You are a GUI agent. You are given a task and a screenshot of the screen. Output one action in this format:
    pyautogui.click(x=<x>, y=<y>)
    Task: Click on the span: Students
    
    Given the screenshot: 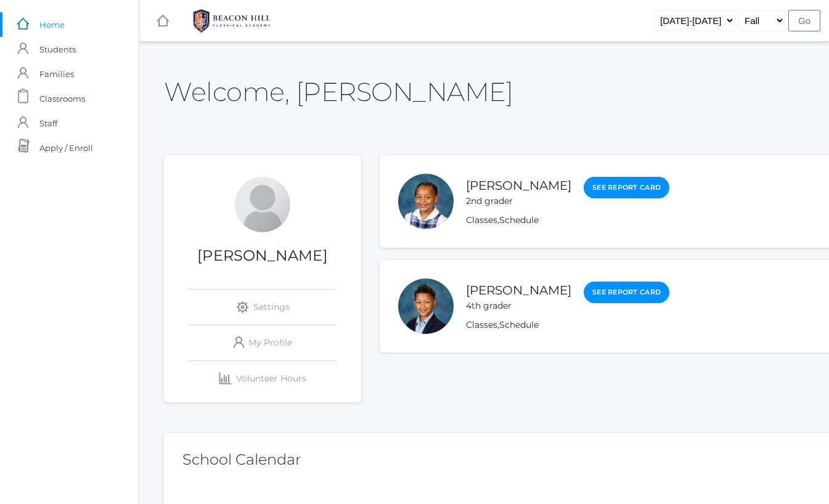 What is the action you would take?
    pyautogui.click(x=57, y=49)
    